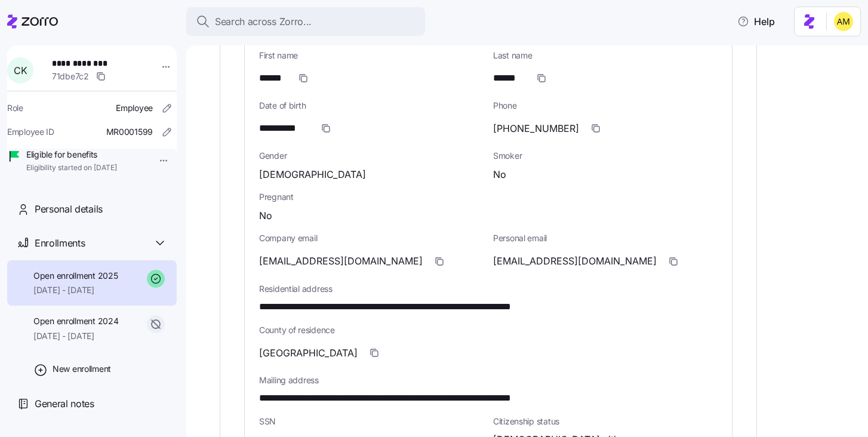 The width and height of the screenshot is (868, 437). I want to click on img: dfaaf2f2725e97d5ef9e82b99e83f4d7, so click(843, 22).